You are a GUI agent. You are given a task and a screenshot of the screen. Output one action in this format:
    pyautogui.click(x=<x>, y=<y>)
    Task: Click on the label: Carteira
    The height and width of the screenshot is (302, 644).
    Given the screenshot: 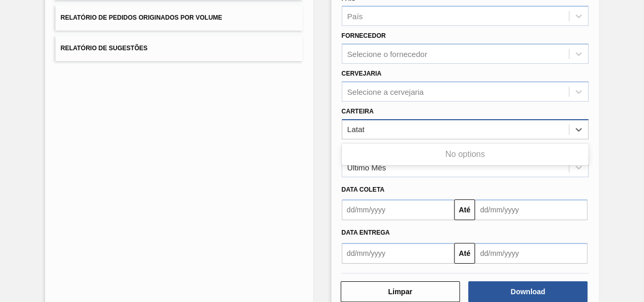 What is the action you would take?
    pyautogui.click(x=358, y=112)
    